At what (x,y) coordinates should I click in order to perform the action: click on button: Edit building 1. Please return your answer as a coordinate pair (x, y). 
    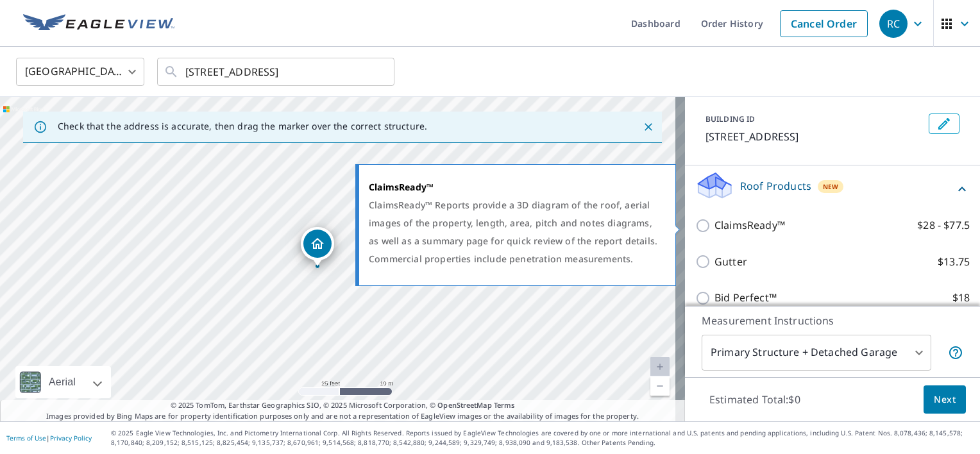
    Looking at the image, I should click on (944, 124).